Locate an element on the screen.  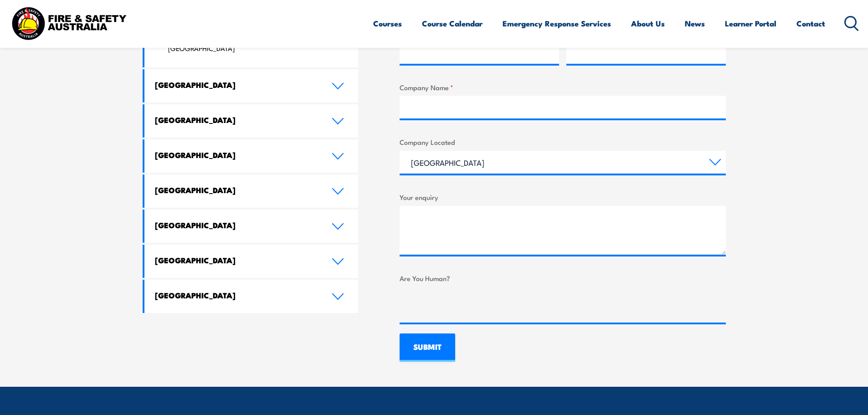
label: Company Located is located at coordinates (563, 142).